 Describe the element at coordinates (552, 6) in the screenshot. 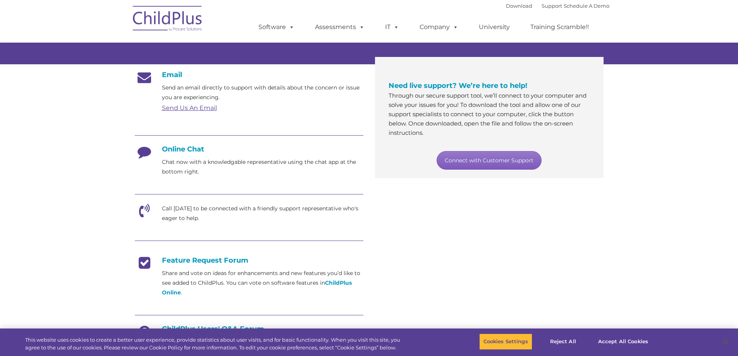

I see `a: Support` at that location.